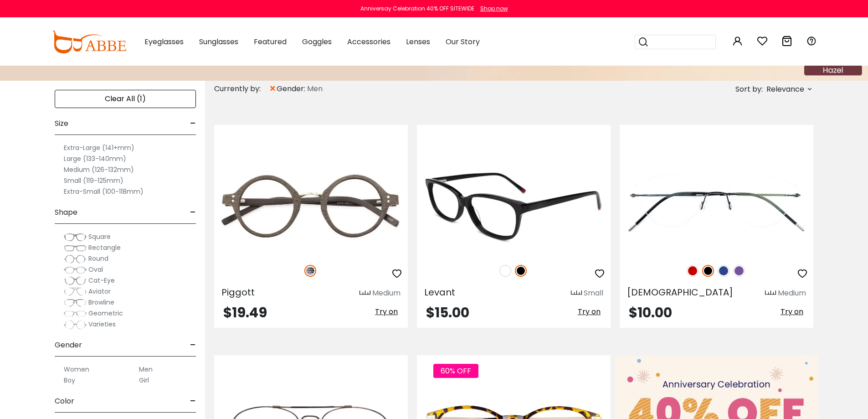 The image size is (868, 419). I want to click on label: Extra-Large (141+mm), so click(99, 147).